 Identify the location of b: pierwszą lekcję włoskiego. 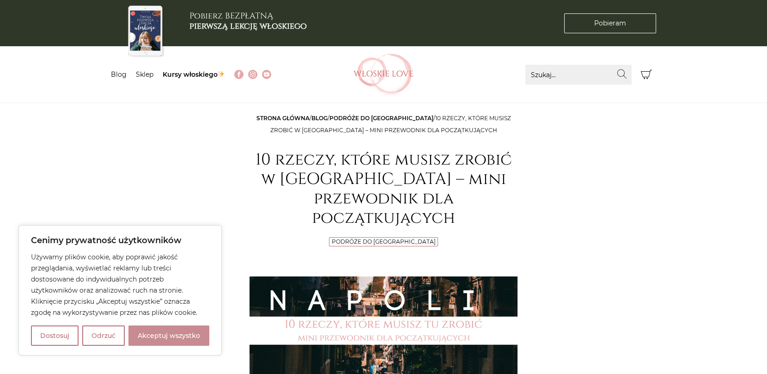
(248, 26).